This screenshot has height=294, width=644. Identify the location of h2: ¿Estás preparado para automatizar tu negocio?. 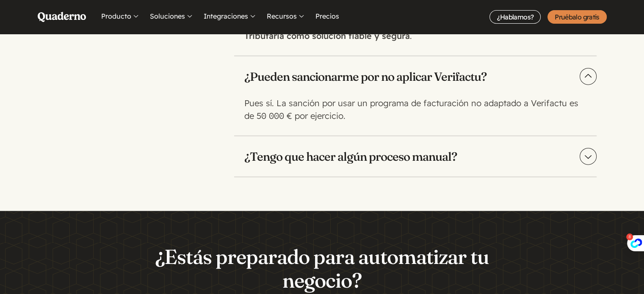
(322, 268).